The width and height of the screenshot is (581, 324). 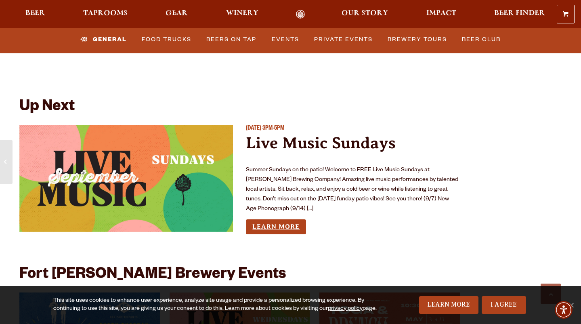 I want to click on a: Scroll to top, so click(x=551, y=294).